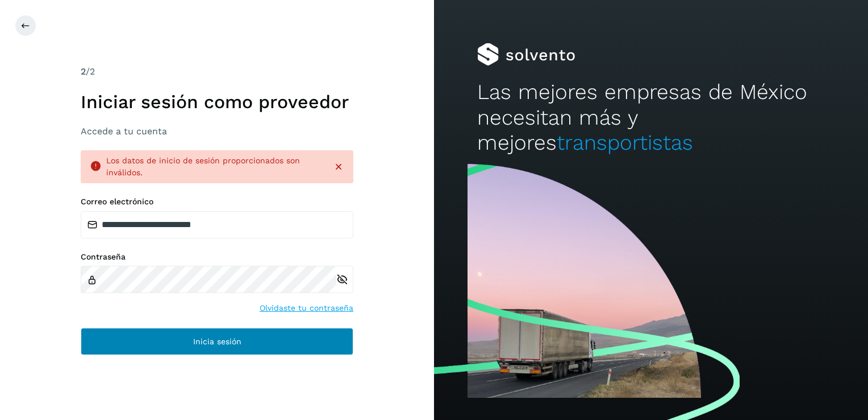  What do you see at coordinates (217, 72) in the screenshot?
I see `div: /2` at bounding box center [217, 72].